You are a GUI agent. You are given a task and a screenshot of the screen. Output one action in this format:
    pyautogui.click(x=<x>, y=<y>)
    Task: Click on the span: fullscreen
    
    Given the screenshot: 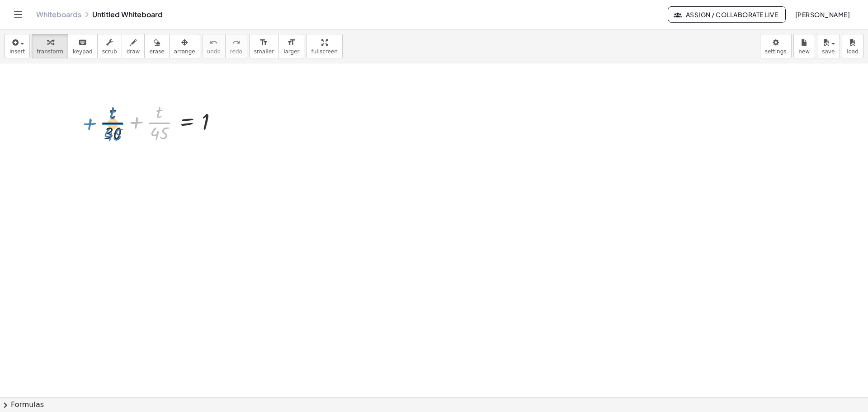 What is the action you would take?
    pyautogui.click(x=324, y=52)
    